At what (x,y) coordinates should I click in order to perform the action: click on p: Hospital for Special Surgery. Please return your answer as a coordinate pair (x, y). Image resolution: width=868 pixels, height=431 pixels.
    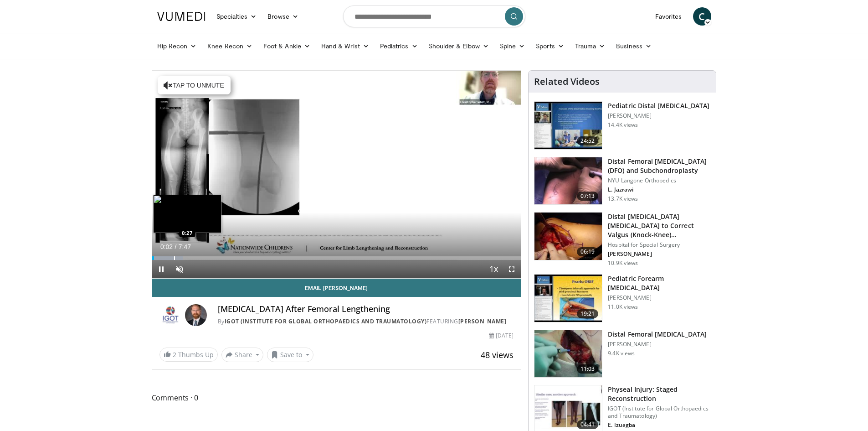
    Looking at the image, I should click on (659, 245).